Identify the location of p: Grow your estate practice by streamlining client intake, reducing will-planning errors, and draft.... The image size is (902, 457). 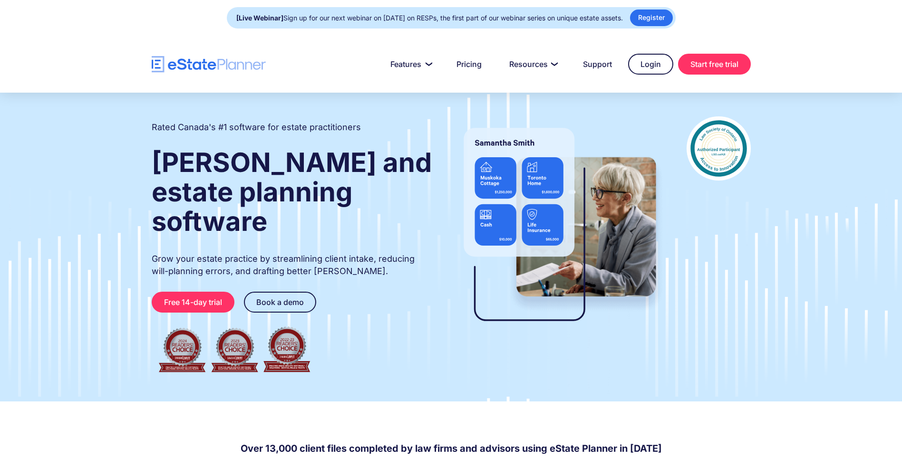
(292, 265).